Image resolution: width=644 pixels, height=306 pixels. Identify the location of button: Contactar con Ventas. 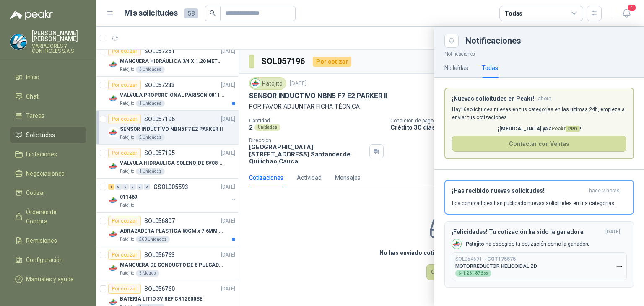
(539, 144).